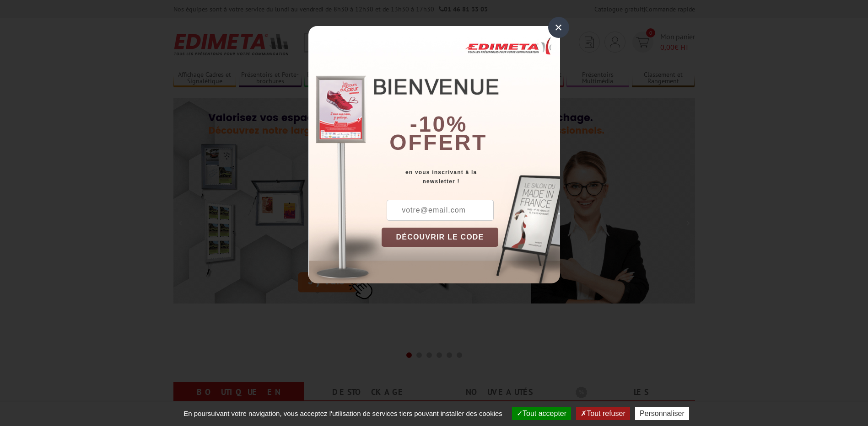 The image size is (868, 426). I want to click on button: Personnaliser (fenêtre modale), so click(662, 414).